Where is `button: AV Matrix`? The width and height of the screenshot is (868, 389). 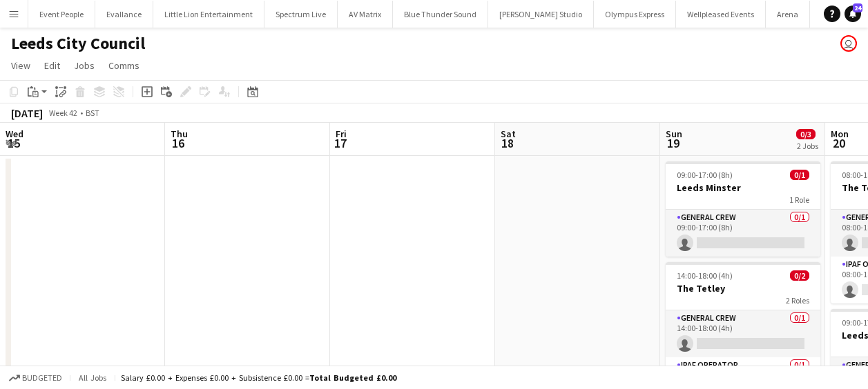
button: AV Matrix is located at coordinates (365, 13).